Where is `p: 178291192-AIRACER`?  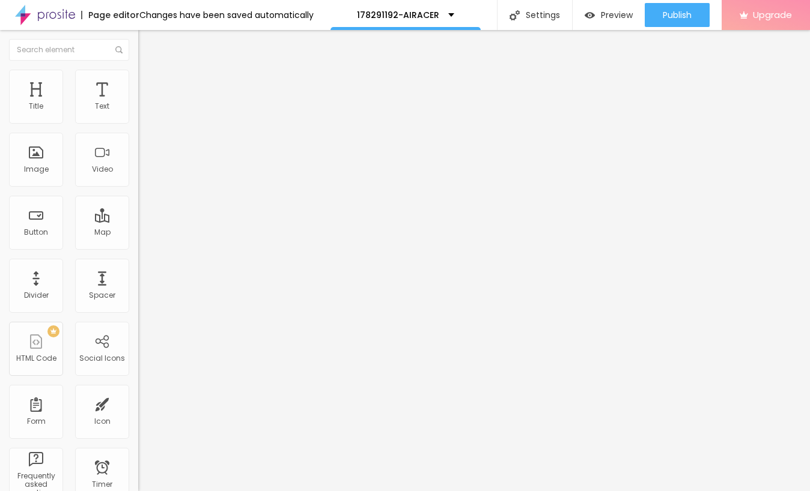 p: 178291192-AIRACER is located at coordinates (398, 15).